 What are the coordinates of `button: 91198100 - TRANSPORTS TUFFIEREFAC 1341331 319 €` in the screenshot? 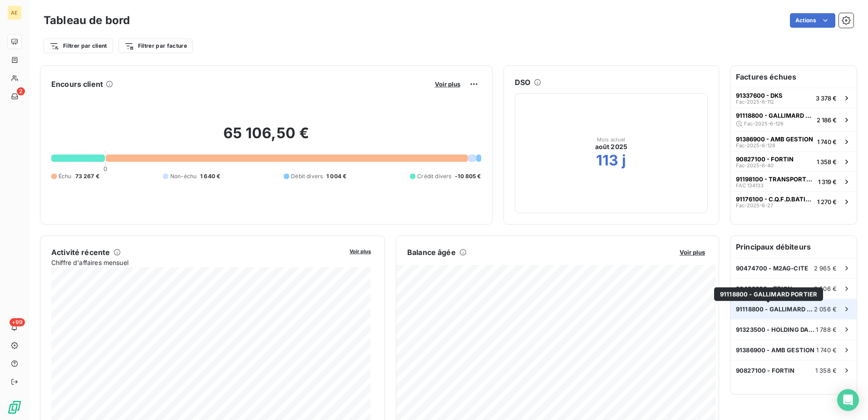 It's located at (794, 181).